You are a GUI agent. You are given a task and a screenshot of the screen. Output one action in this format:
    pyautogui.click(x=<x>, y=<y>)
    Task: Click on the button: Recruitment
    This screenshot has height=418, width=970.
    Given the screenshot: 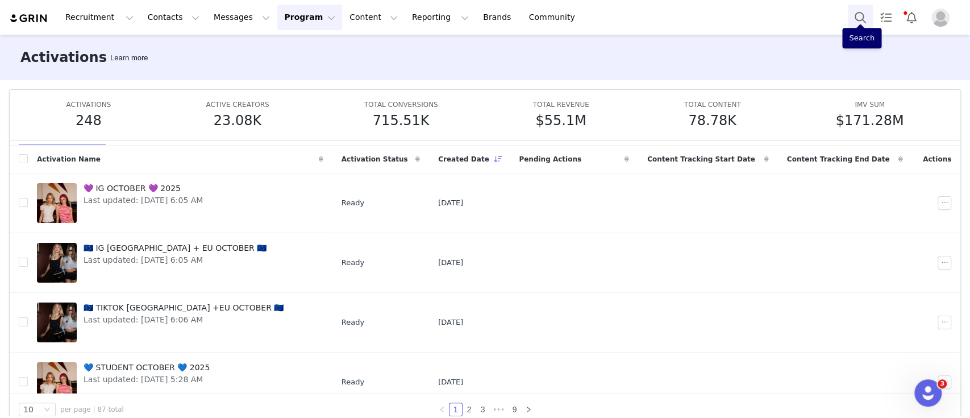 What is the action you would take?
    pyautogui.click(x=99, y=17)
    